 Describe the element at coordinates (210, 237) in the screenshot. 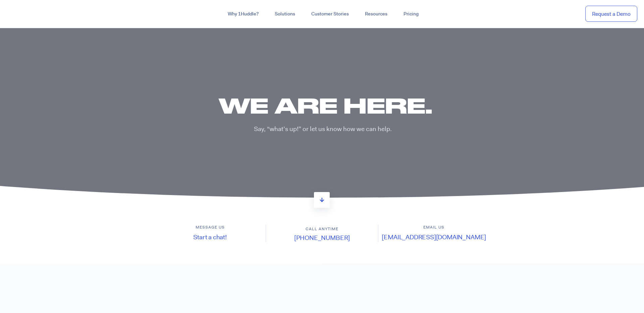

I see `a: Start a chat!` at that location.